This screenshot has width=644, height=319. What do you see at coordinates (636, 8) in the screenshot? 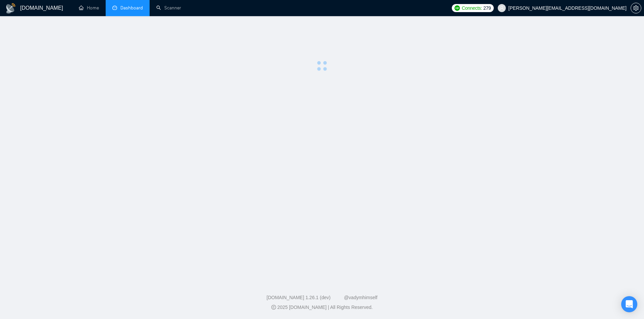
I see `a: setting` at bounding box center [636, 8].